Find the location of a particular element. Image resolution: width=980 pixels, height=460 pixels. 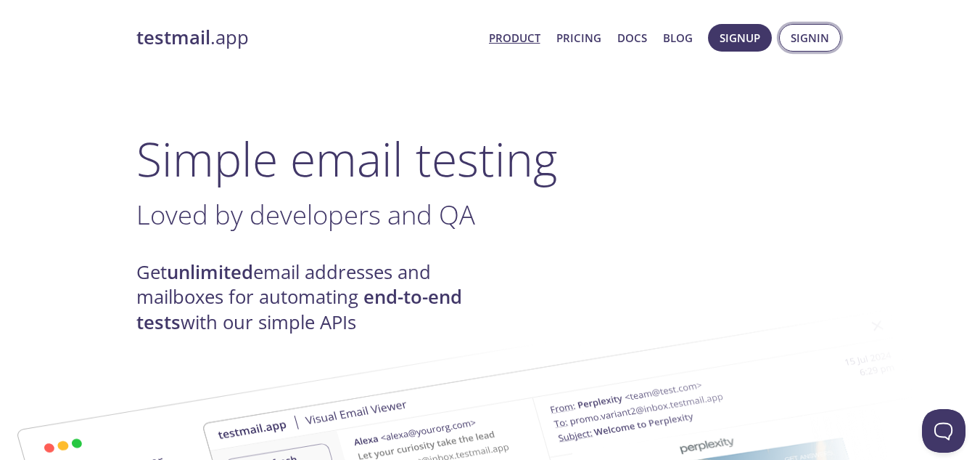

strong: unlimited is located at coordinates (209, 271).